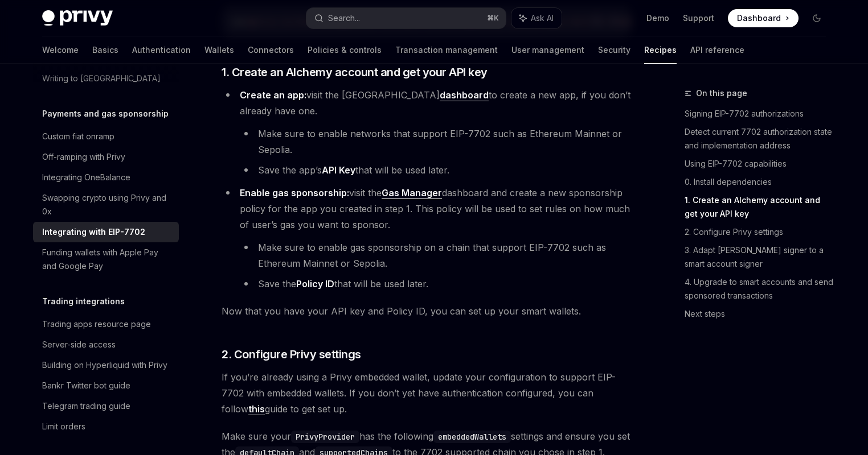  I want to click on a: Signing EIP-7702 authorizations, so click(759, 114).